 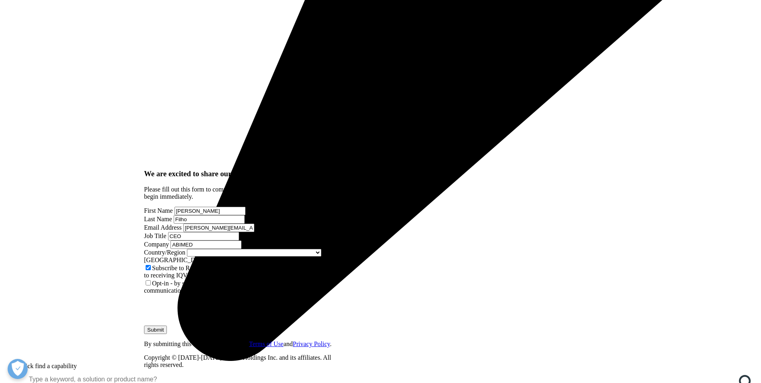 What do you see at coordinates (241, 344) in the screenshot?
I see `p: By submitting this form you agree to our and .` at bounding box center [241, 344].